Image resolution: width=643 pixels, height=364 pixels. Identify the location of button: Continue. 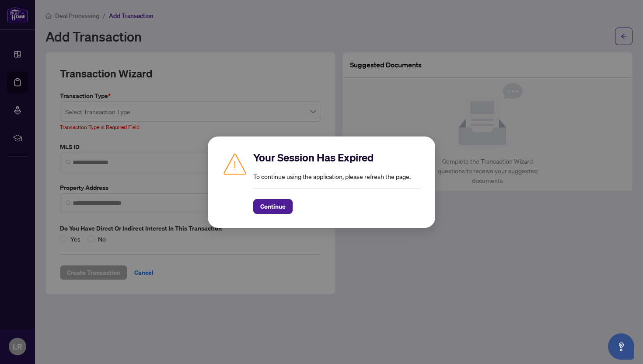
(273, 207).